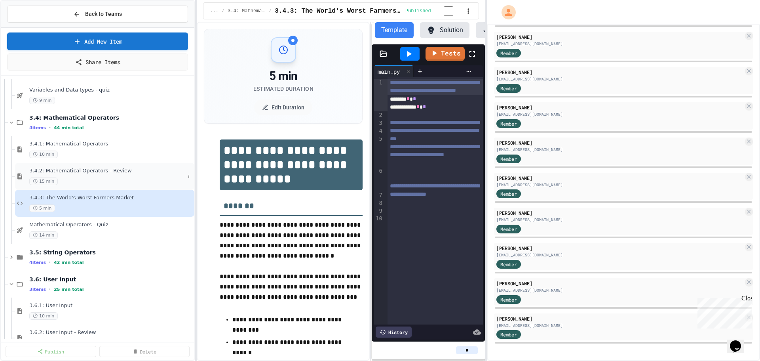 The image size is (760, 361). Describe the element at coordinates (379, 115) in the screenshot. I see `div: 2` at that location.